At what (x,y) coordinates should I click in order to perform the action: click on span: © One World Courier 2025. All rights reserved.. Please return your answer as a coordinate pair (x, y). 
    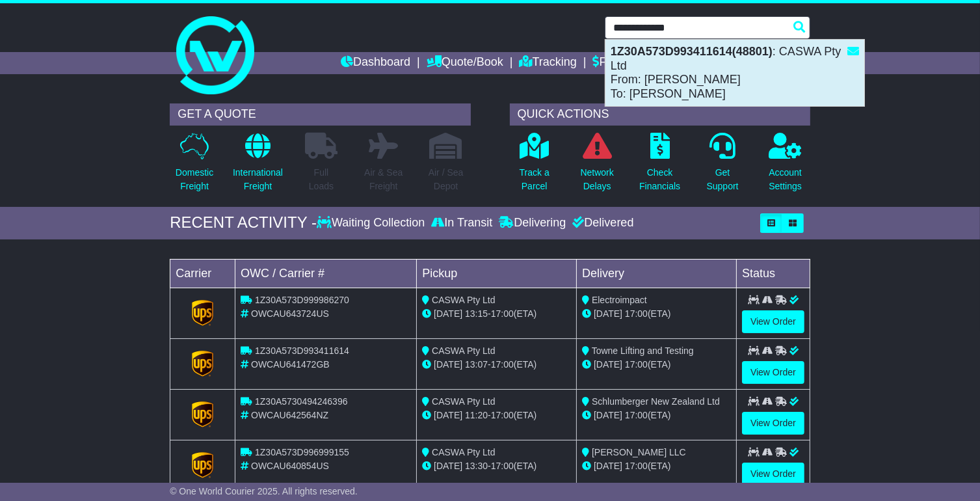
    Looking at the image, I should click on (263, 491).